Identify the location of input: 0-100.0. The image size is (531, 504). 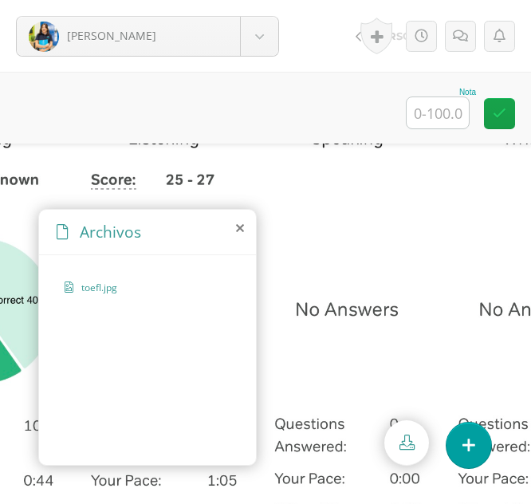
(438, 112).